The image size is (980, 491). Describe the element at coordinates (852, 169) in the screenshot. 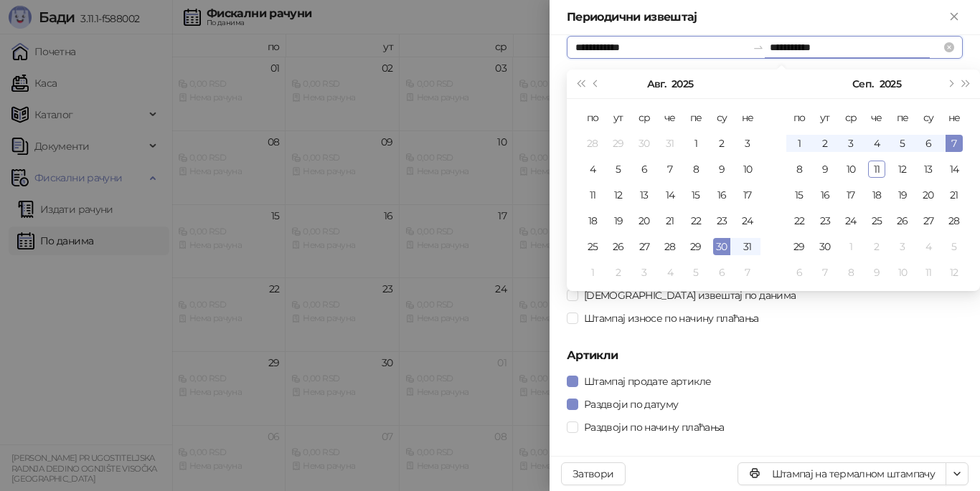

I see `td: 2025-09-10` at that location.